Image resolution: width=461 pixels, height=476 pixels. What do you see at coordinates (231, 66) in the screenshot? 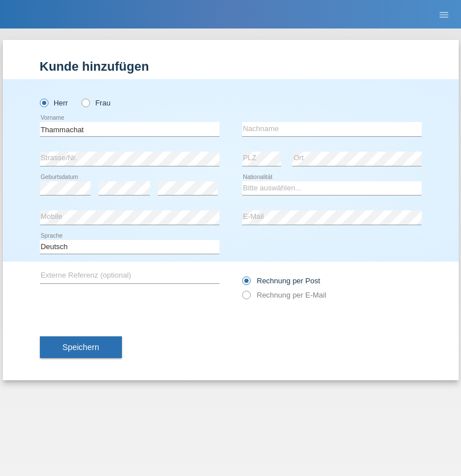
I see `h1: Kunde hinzufügen` at bounding box center [231, 66].